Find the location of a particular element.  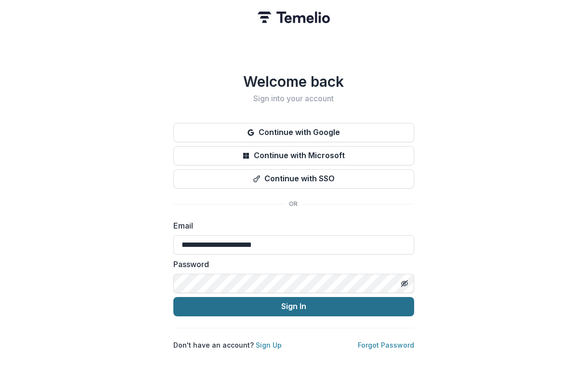

h1: Welcome back is located at coordinates (294, 82).